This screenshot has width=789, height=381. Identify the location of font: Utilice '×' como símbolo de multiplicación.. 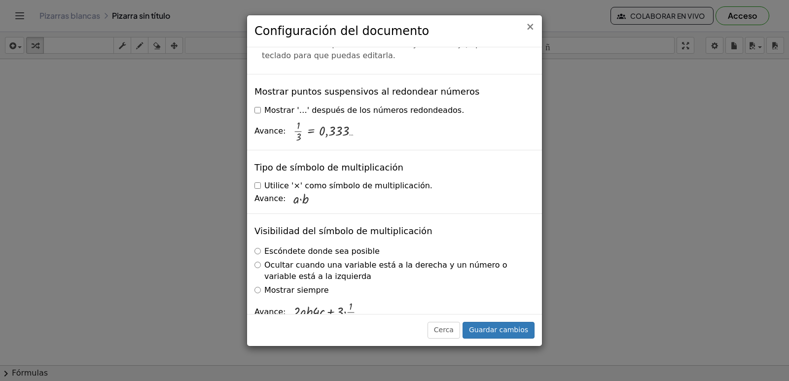
(348, 185).